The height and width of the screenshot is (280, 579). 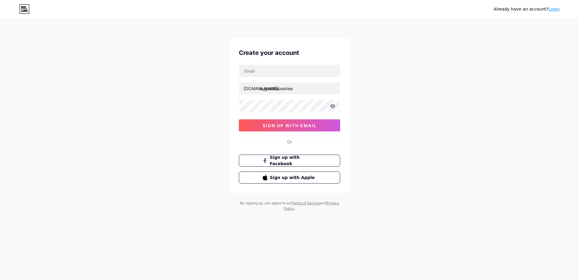 I want to click on span: sign up with email, so click(x=290, y=125).